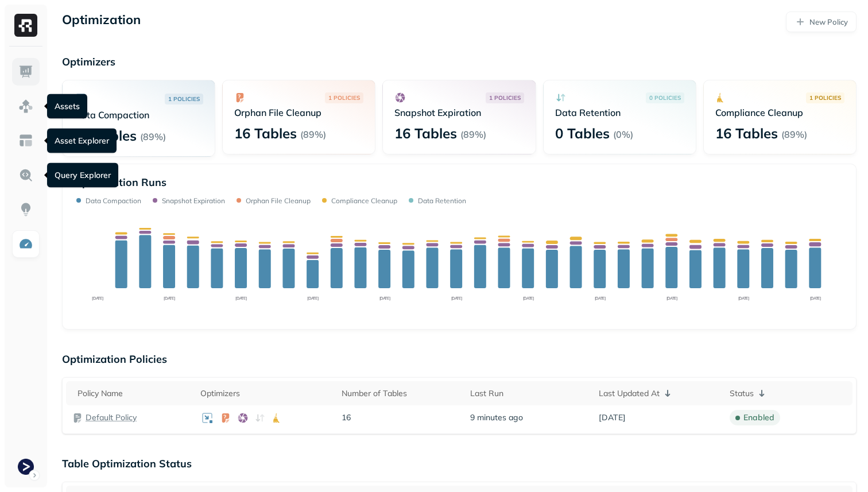 The height and width of the screenshot is (492, 868). I want to click on a: New Policy, so click(821, 22).